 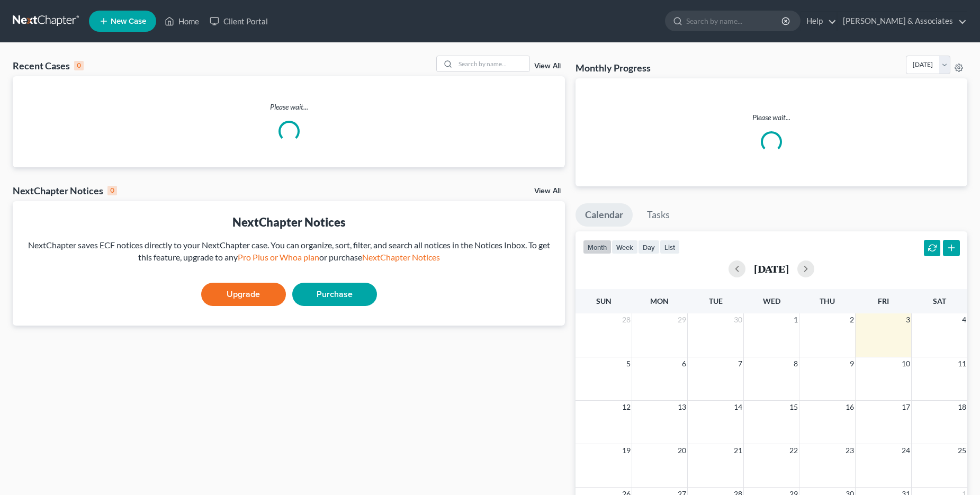 What do you see at coordinates (682, 451) in the screenshot?
I see `span: 20` at bounding box center [682, 451].